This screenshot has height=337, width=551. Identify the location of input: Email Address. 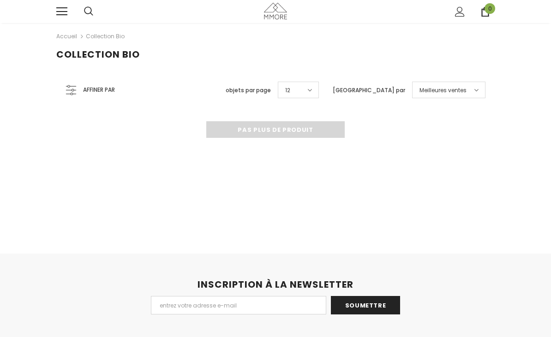
(238, 305).